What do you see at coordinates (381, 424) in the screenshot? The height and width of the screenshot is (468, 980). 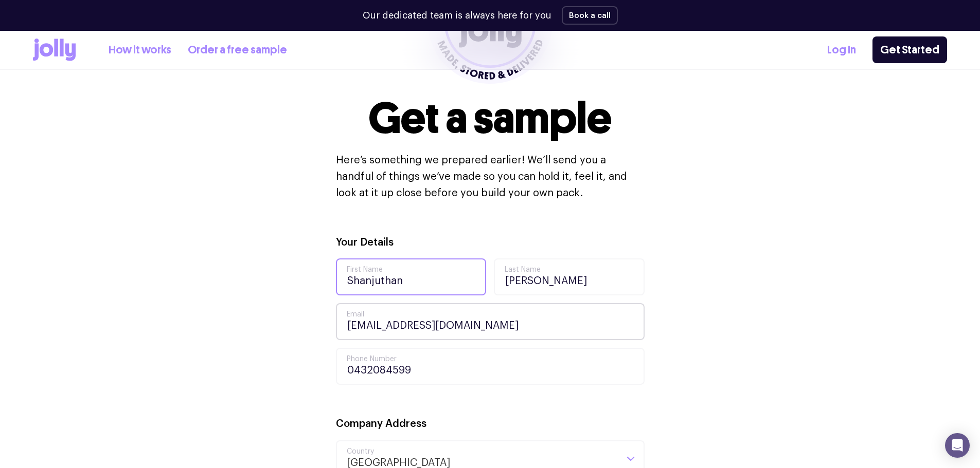 I see `label: Company Address` at bounding box center [381, 424].